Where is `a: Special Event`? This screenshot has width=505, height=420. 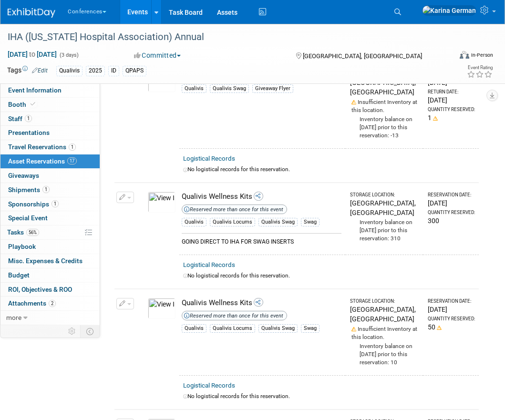
a: Special Event is located at coordinates (50, 218).